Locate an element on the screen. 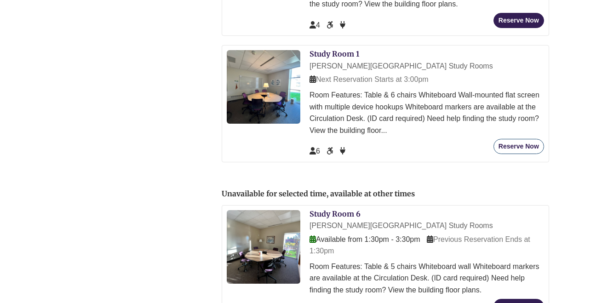 The image size is (602, 303). div: Room Features: Table & 5 chairs Whiteboard wall Whiteboard markers are available at the Circulati... is located at coordinates (427, 278).